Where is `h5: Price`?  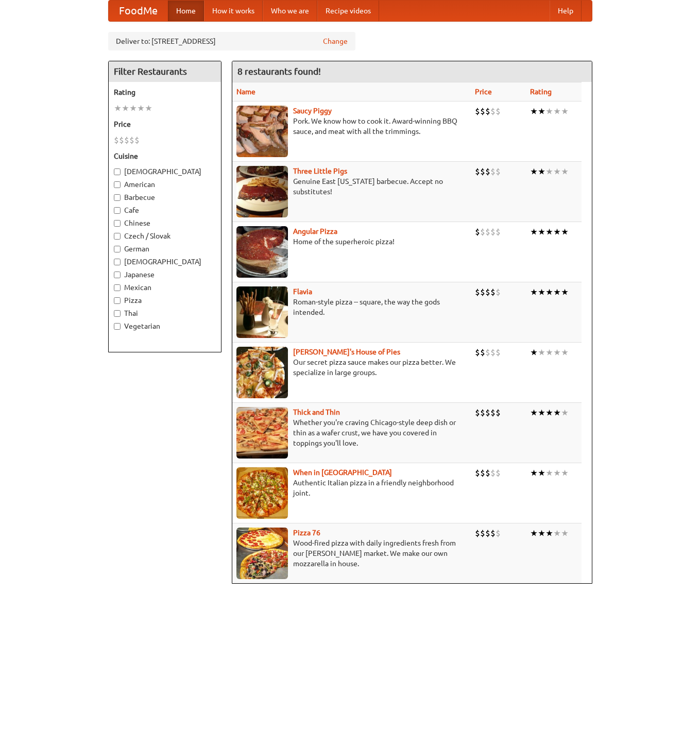 h5: Price is located at coordinates (165, 124).